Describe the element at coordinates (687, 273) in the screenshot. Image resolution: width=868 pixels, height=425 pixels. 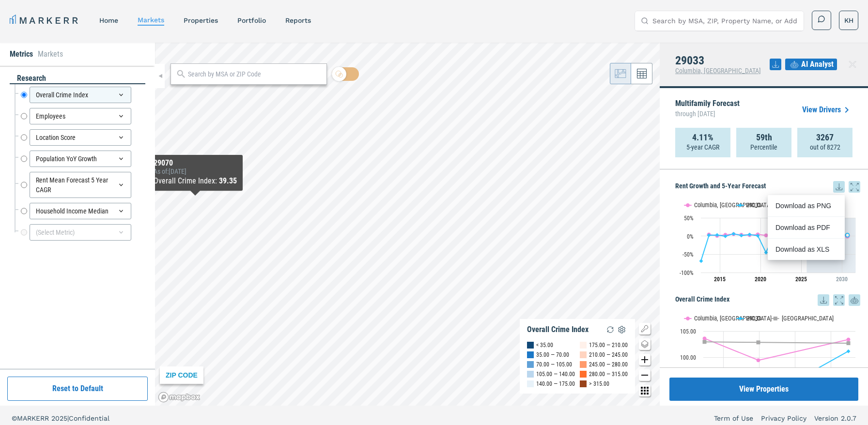
I see `text: -100%` at that location.